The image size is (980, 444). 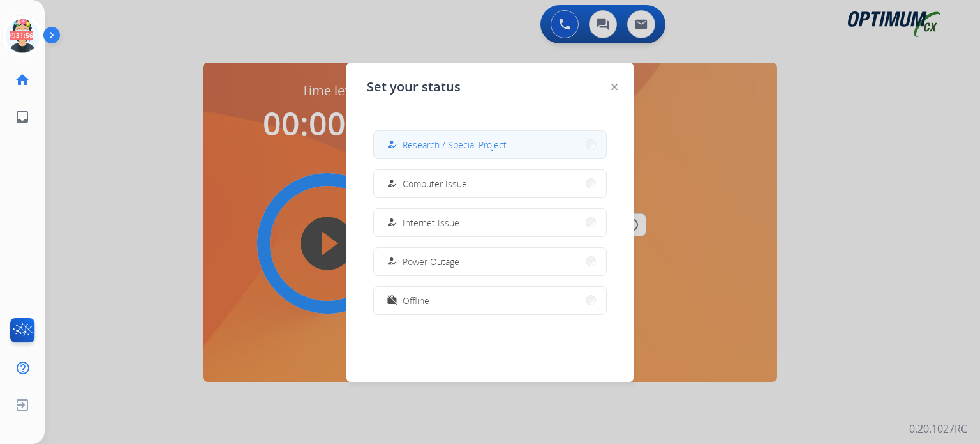 I want to click on button: Research / Special Project, so click(x=490, y=144).